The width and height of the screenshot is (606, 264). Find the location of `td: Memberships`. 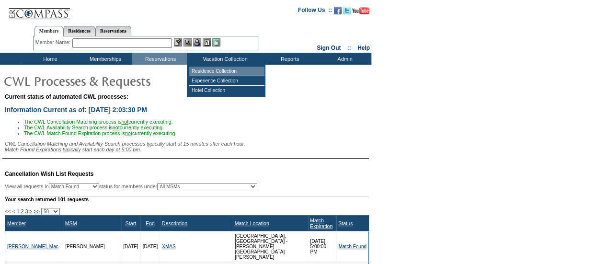

td: Memberships is located at coordinates (104, 58).